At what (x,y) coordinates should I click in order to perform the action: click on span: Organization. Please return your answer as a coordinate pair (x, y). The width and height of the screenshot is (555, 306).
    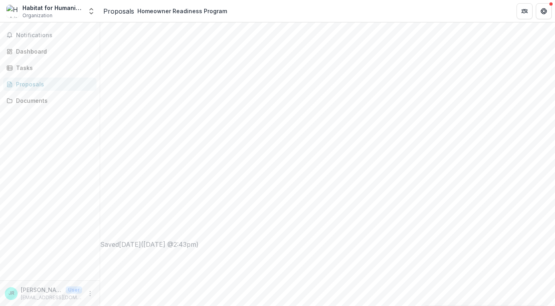
    Looking at the image, I should click on (37, 16).